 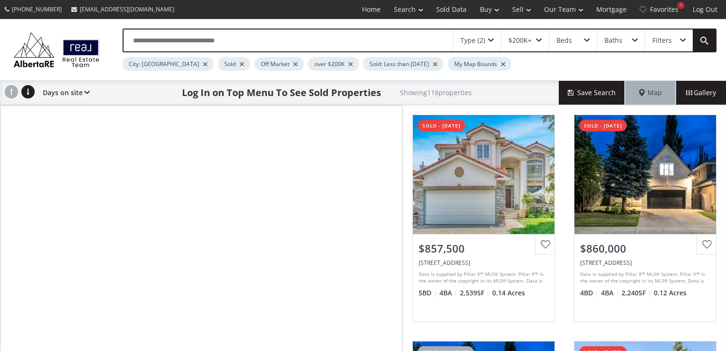 What do you see at coordinates (234, 64) in the screenshot?
I see `div: Sold` at bounding box center [234, 64].